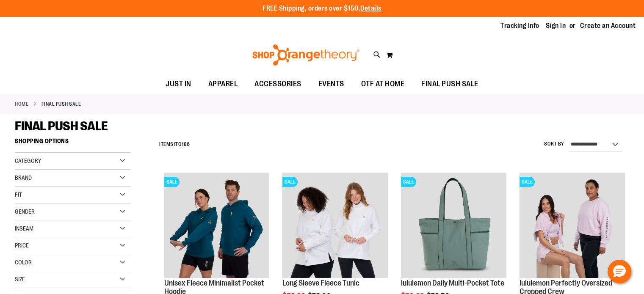 The image size is (644, 294). What do you see at coordinates (382, 84) in the screenshot?
I see `a: OTF AT HOME` at bounding box center [382, 84].